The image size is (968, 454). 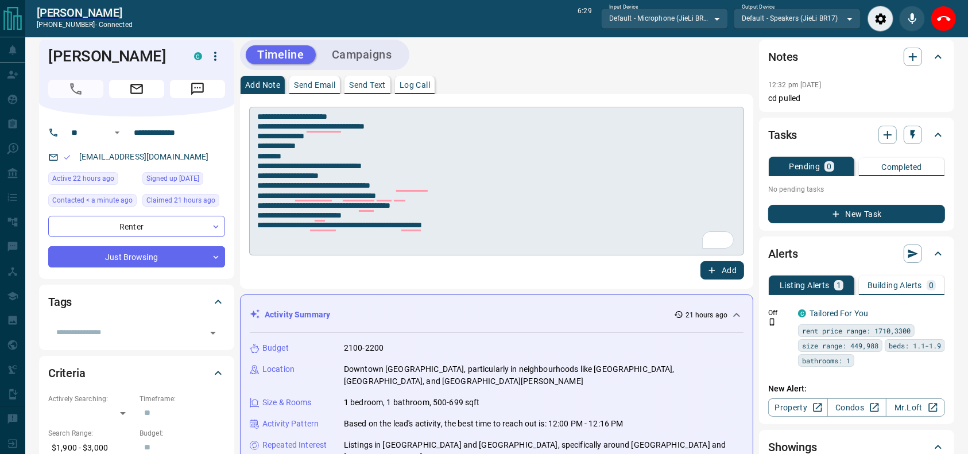 I want to click on h2: Tags, so click(x=60, y=302).